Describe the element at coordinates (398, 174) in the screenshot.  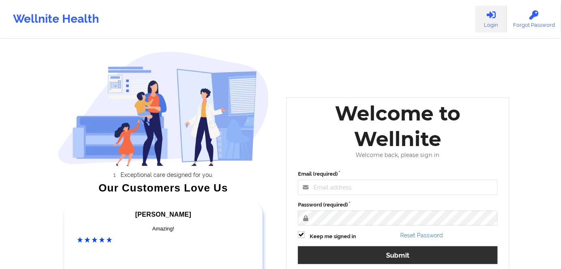
I see `label: Email (required)` at that location.